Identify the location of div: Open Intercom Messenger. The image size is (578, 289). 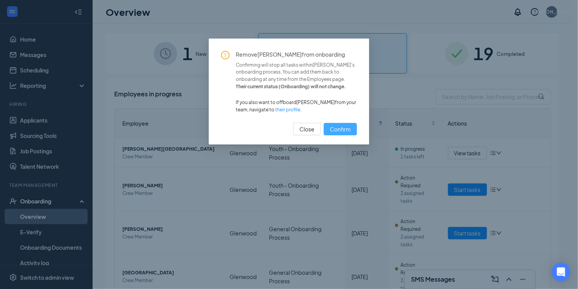
(561, 272).